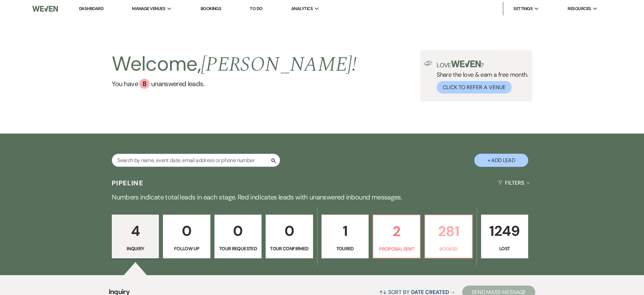  I want to click on a: 0Follow Up, so click(187, 236).